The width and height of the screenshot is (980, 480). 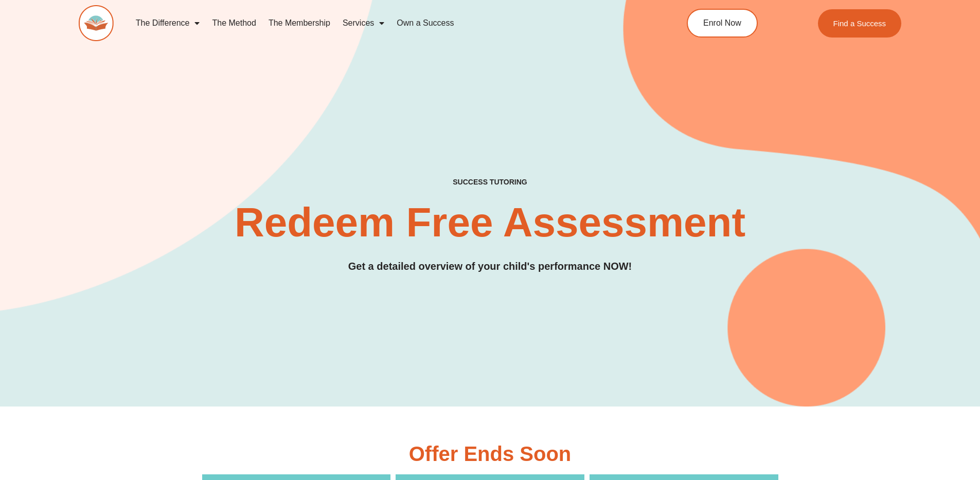 What do you see at coordinates (860, 23) in the screenshot?
I see `span: Find a Success` at bounding box center [860, 23].